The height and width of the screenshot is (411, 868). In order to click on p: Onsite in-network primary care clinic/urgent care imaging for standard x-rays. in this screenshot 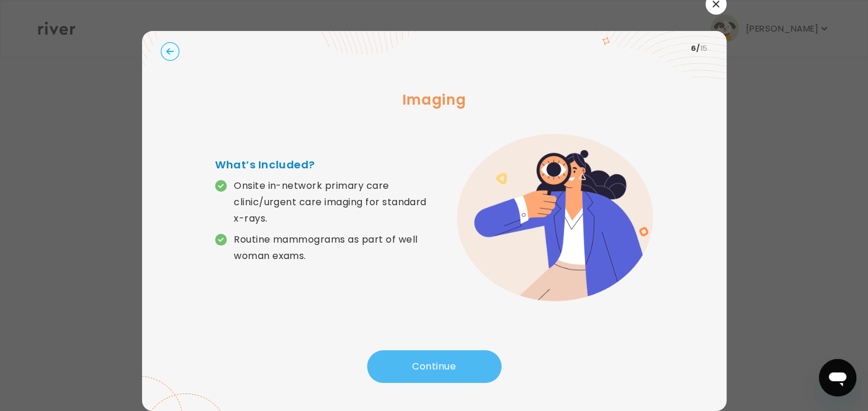, I will do `click(334, 202)`.